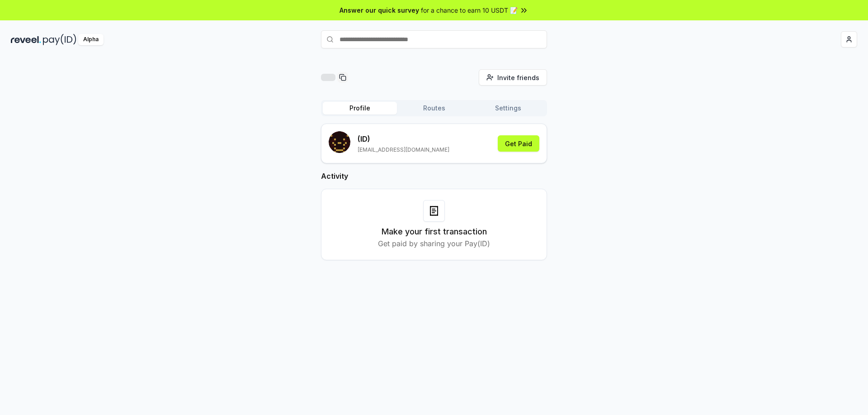  I want to click on button: Routes, so click(434, 108).